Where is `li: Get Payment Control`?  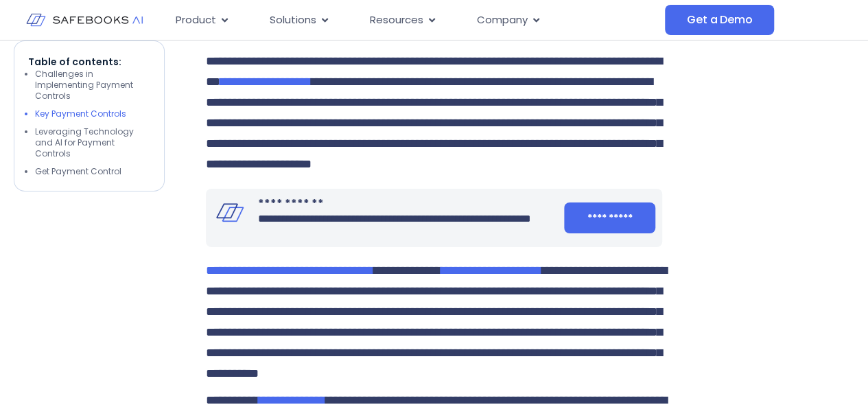 li: Get Payment Control is located at coordinates (93, 172).